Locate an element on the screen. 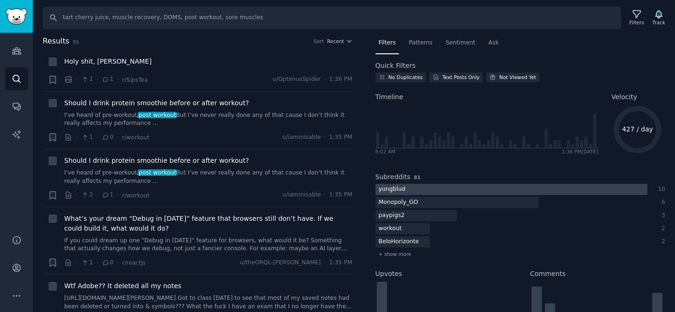  text: 427 / day is located at coordinates (637, 129).